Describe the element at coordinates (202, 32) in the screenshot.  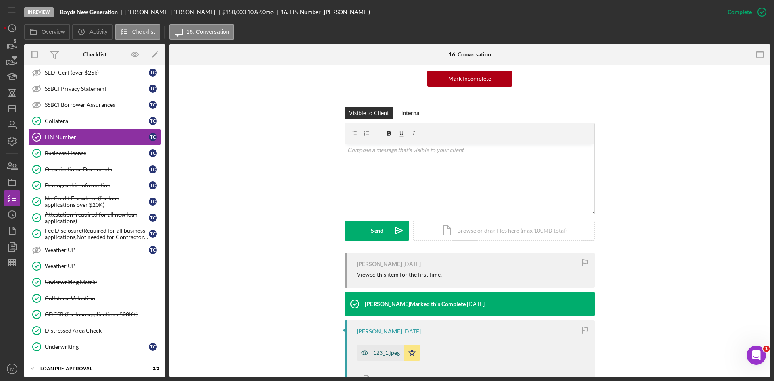
I see `button: 16. Conversation` at that location.